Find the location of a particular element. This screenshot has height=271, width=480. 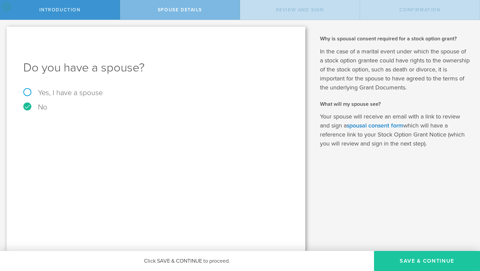

button: Save & Continue is located at coordinates (427, 261).